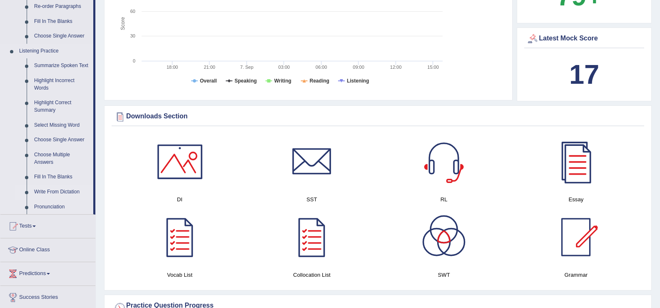 The width and height of the screenshot is (660, 308). Describe the element at coordinates (180, 199) in the screenshot. I see `h4: DI` at that location.